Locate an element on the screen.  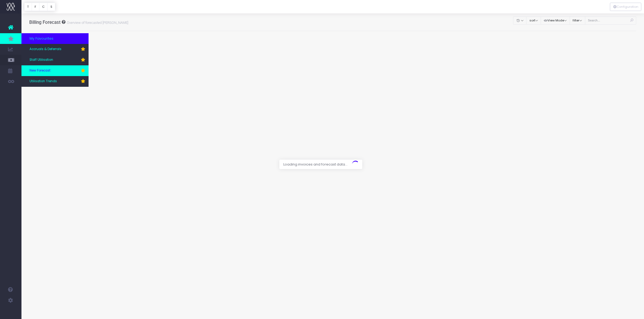
span: Staff Utilisation is located at coordinates (41, 60).